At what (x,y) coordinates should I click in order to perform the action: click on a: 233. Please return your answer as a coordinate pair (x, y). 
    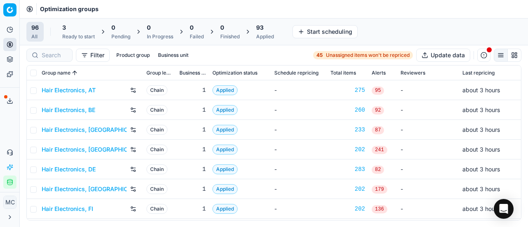
    Looking at the image, I should click on (348, 130).